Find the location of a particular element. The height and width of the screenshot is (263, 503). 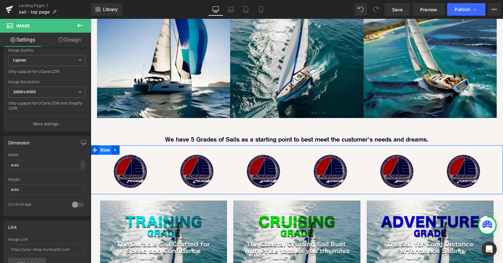

span: Save is located at coordinates (397, 9).